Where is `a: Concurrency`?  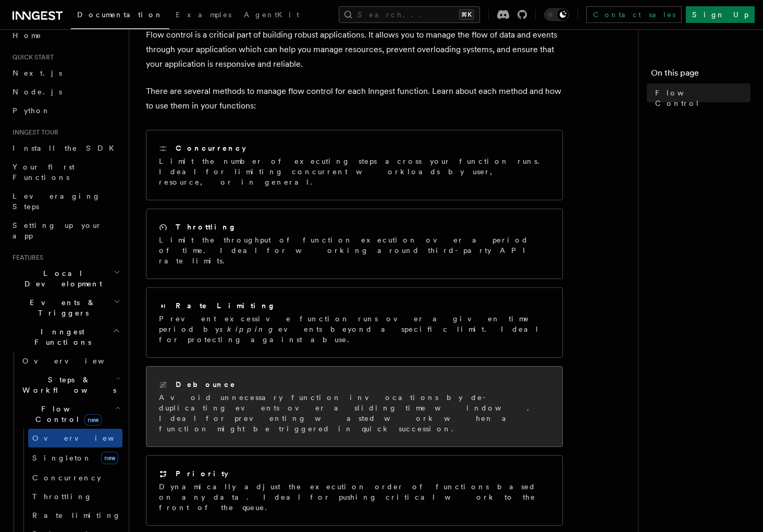 a: Concurrency is located at coordinates (75, 478).